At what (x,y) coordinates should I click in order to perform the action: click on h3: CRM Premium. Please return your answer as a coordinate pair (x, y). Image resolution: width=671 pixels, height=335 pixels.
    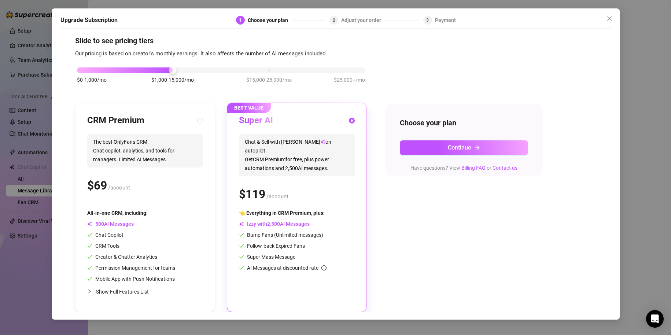
    Looking at the image, I should click on (116, 121).